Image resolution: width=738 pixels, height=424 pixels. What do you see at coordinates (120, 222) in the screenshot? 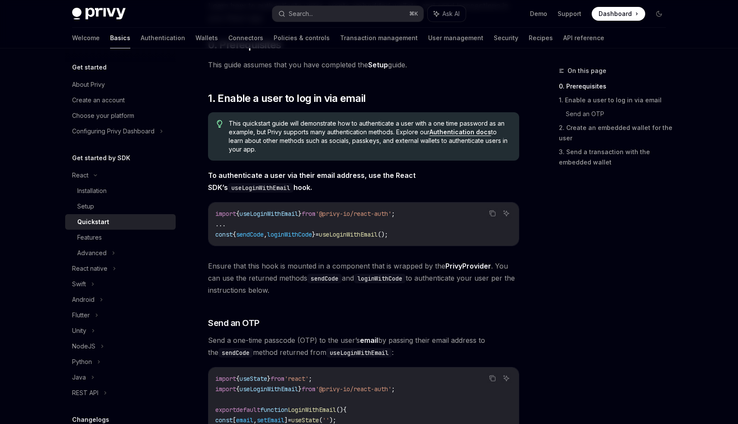
I see `a: Quickstart` at bounding box center [120, 222].